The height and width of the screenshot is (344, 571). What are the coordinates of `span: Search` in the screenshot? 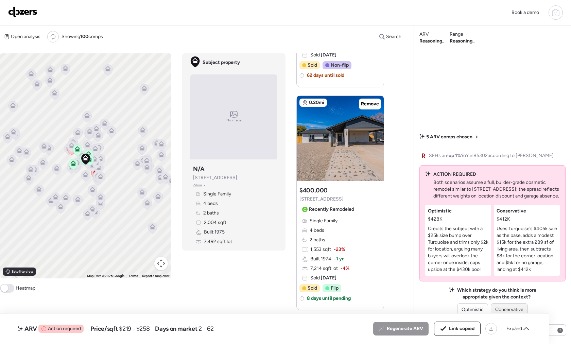 It's located at (393, 37).